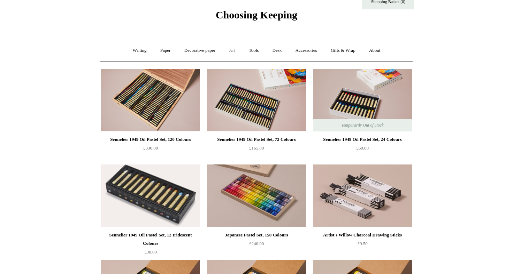 The width and height of the screenshot is (513, 274). What do you see at coordinates (362, 148) in the screenshot?
I see `span: £60.00` at bounding box center [362, 148].